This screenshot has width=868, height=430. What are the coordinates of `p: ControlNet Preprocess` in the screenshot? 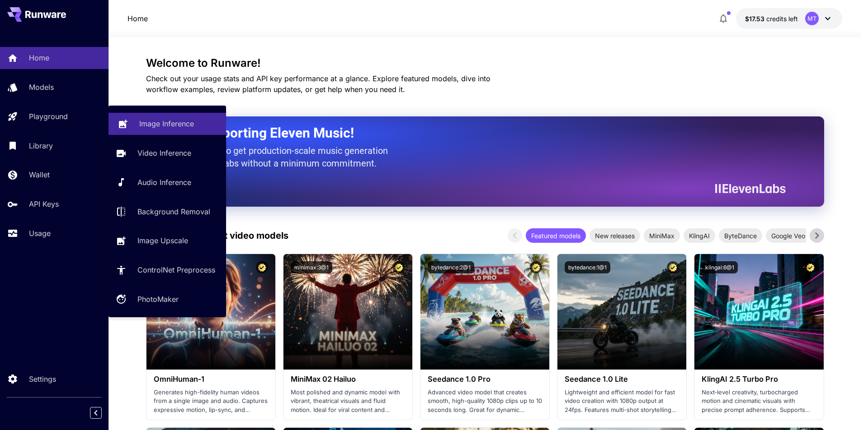 It's located at (177, 270).